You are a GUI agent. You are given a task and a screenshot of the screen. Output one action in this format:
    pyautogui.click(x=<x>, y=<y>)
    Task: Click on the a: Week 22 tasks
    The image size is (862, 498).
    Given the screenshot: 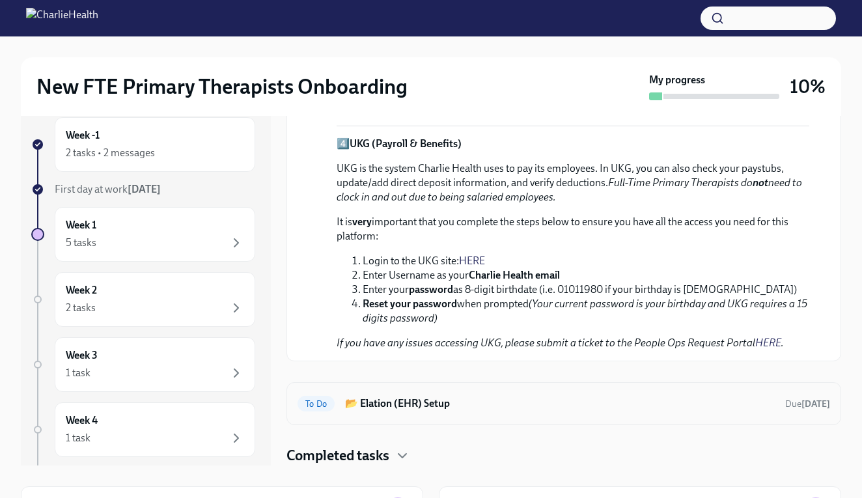 What is the action you would take?
    pyautogui.click(x=143, y=300)
    